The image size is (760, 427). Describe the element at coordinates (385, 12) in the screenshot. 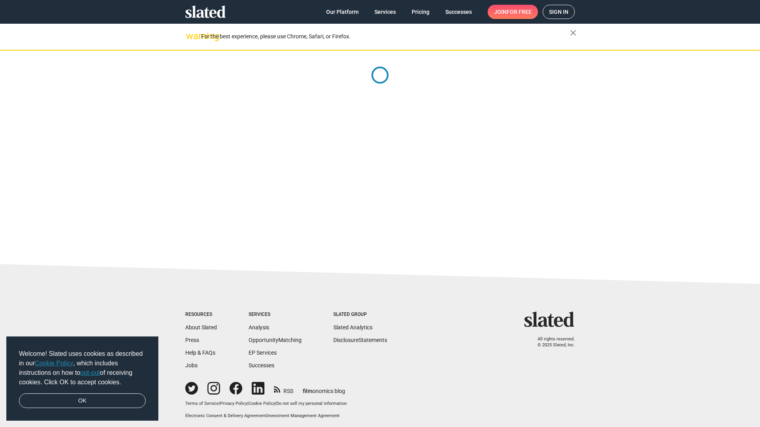

I see `span: Services` at that location.